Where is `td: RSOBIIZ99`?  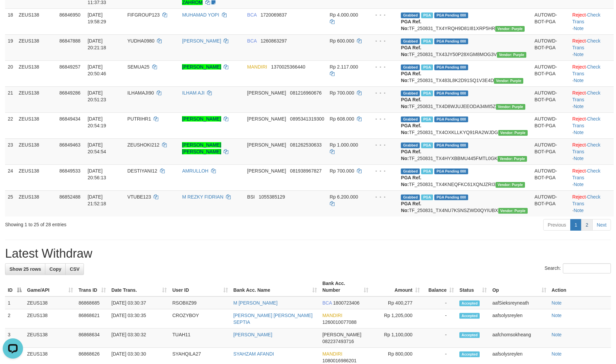
td: RSOBIIZ99 is located at coordinates (200, 303).